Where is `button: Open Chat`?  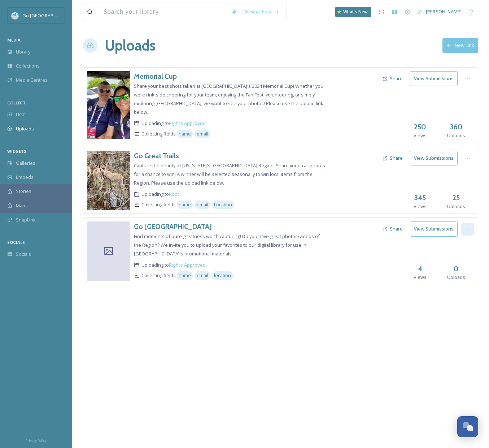
button: Open Chat is located at coordinates (468, 427).